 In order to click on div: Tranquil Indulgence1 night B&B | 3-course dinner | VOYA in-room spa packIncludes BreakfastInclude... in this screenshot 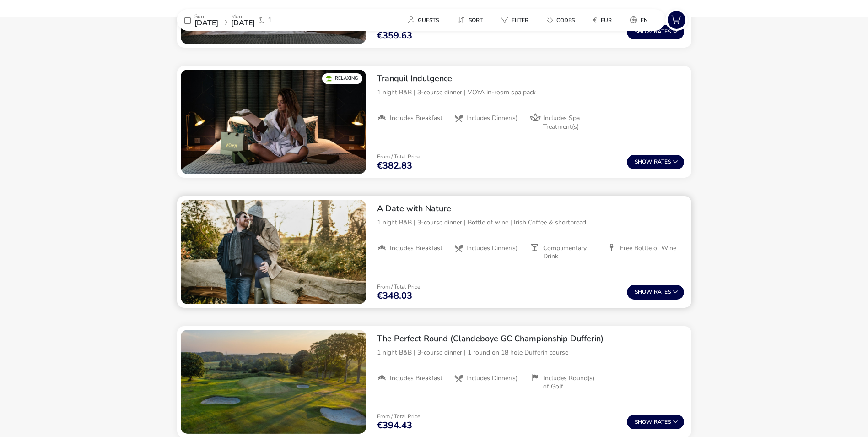, I will do `click(531, 102)`.